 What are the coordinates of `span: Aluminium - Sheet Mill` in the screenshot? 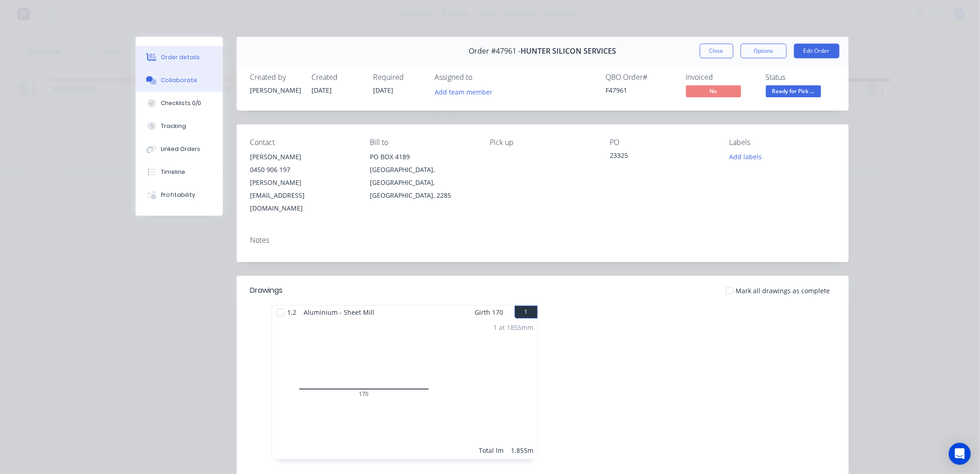 It's located at (340, 312).